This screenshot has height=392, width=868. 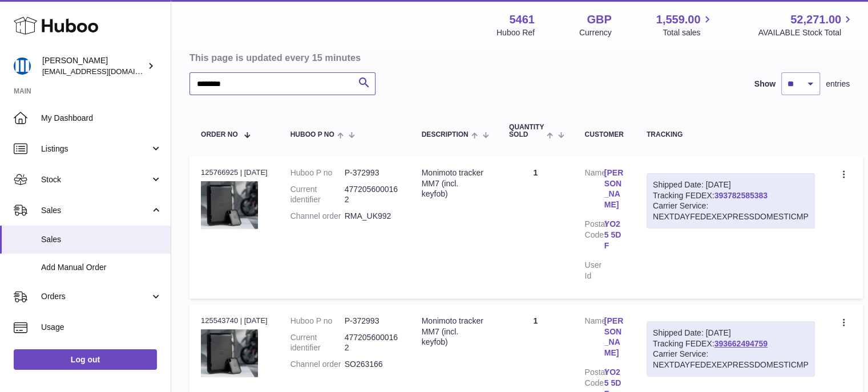 What do you see at coordinates (96, 149) in the screenshot?
I see `span: Listings` at bounding box center [96, 149].